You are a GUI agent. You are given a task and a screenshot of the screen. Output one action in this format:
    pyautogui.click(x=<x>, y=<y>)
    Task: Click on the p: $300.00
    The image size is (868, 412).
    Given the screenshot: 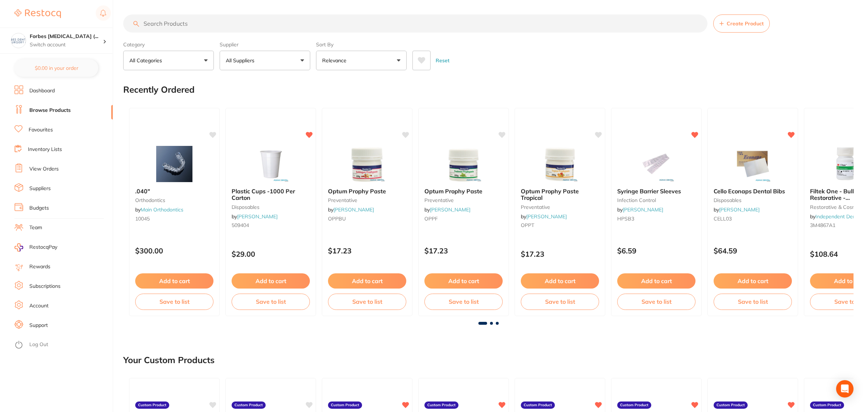 What is the action you would take?
    pyautogui.click(x=174, y=250)
    